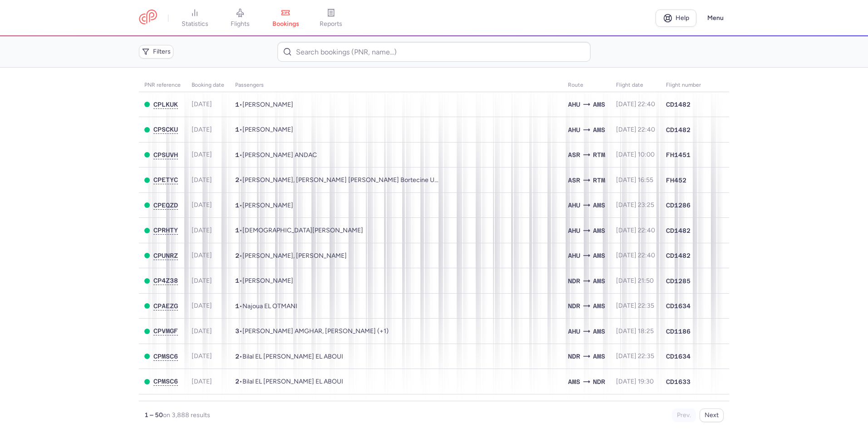  Describe the element at coordinates (240, 24) in the screenshot. I see `span: flights` at that location.